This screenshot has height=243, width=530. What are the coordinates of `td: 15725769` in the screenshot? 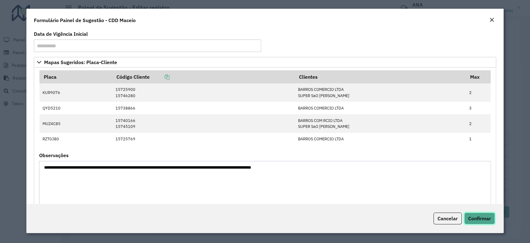 It's located at (203, 139).